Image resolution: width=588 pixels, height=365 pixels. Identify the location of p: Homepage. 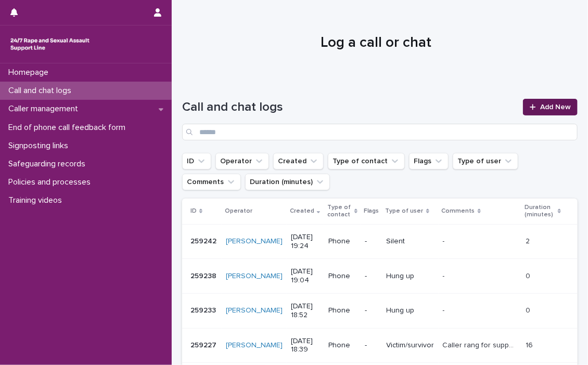
(30, 72).